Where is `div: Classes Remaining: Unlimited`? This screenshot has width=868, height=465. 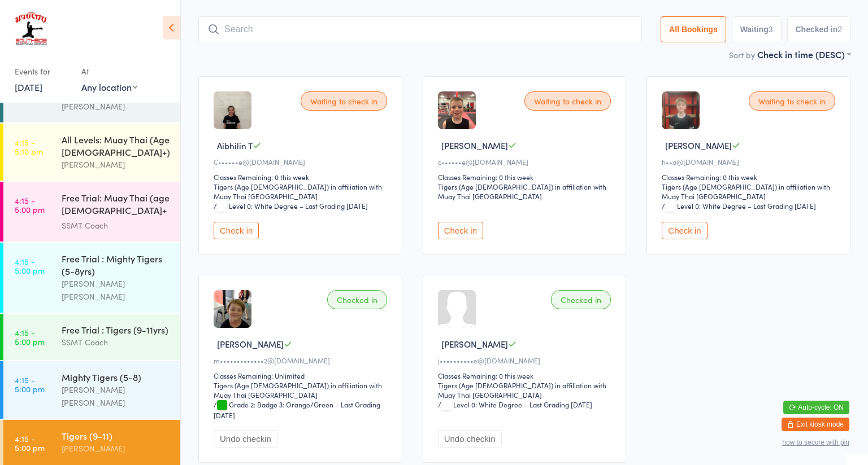
div: Classes Remaining: Unlimited is located at coordinates (302, 376).